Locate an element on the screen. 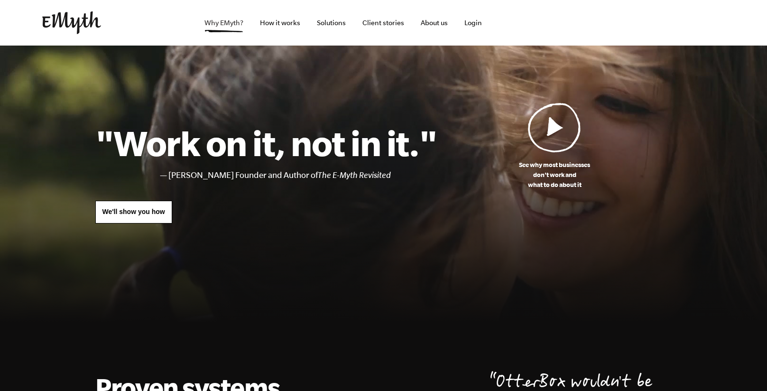 This screenshot has height=391, width=767. h1: "Work on it, not in it." is located at coordinates (266, 143).